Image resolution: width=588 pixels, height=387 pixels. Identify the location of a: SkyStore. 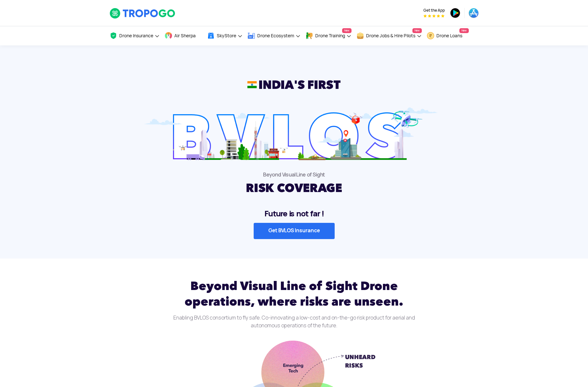
(225, 36).